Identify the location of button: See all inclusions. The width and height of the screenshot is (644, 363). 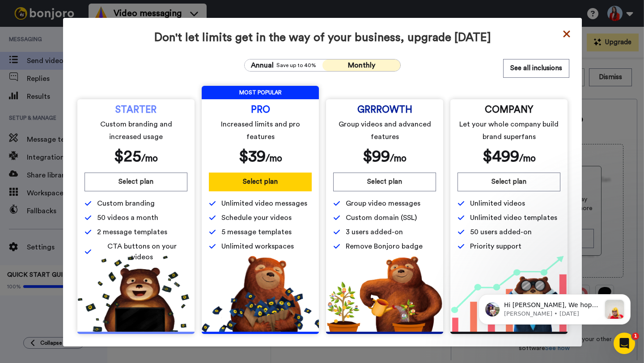
(536, 68).